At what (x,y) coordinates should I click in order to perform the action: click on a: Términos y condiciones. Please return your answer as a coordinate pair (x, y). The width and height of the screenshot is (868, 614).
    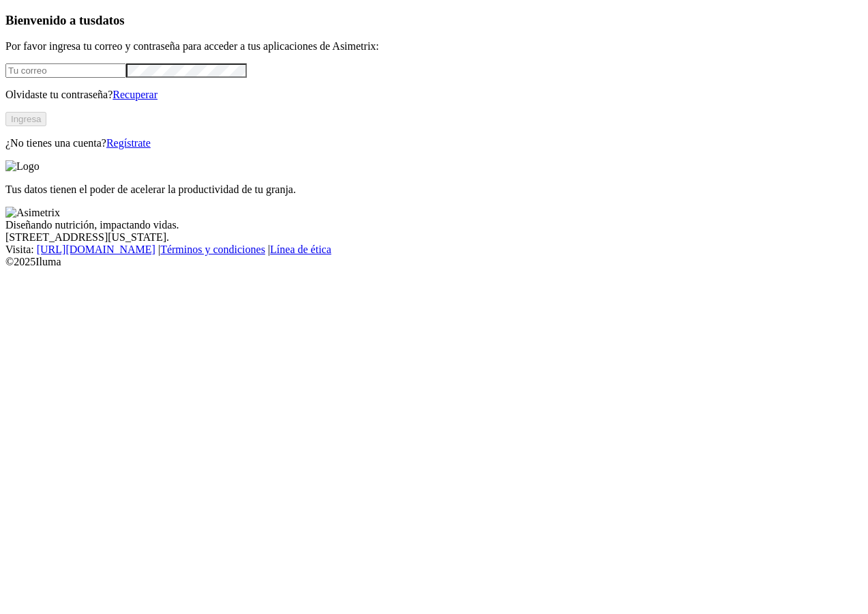
    Looking at the image, I should click on (213, 249).